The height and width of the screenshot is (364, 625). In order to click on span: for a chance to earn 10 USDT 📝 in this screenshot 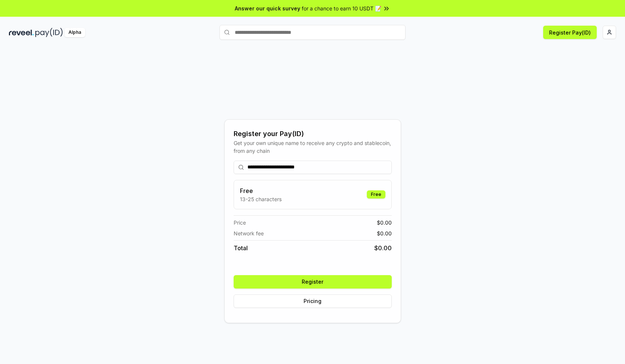, I will do `click(342, 8)`.